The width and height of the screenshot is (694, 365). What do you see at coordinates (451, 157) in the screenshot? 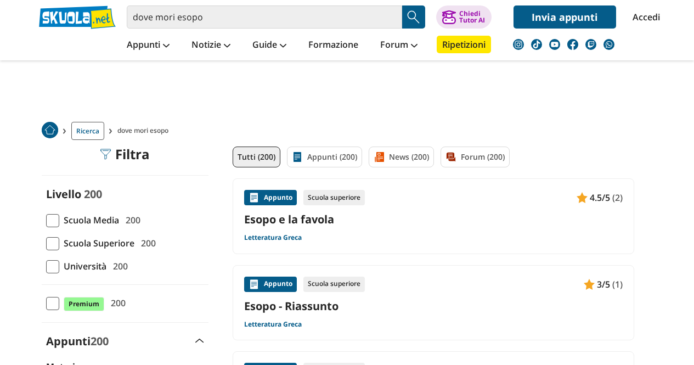
I see `img: Forum filtro contenuto` at bounding box center [451, 157].